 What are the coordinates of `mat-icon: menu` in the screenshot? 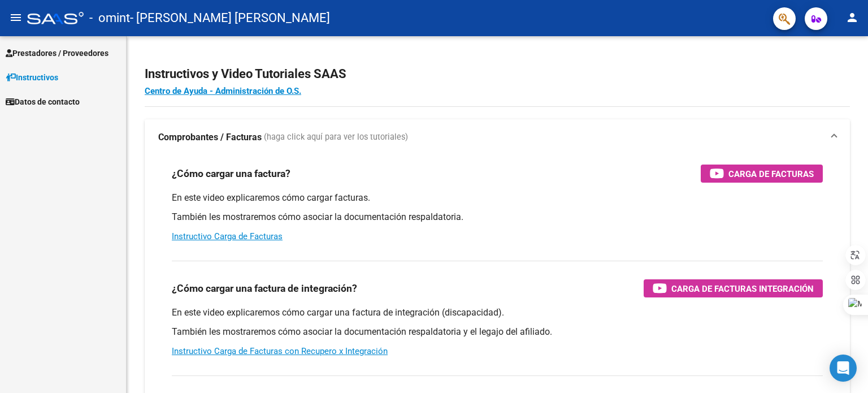 It's located at (16, 17).